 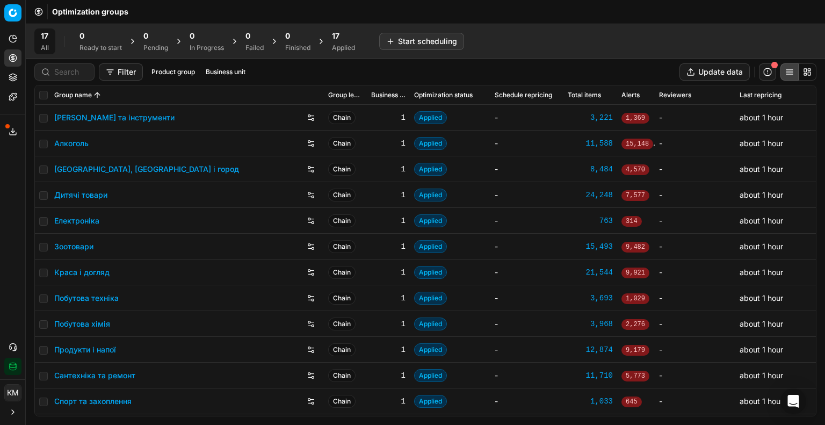 What do you see at coordinates (635, 324) in the screenshot?
I see `span: 2,276` at bounding box center [635, 324].